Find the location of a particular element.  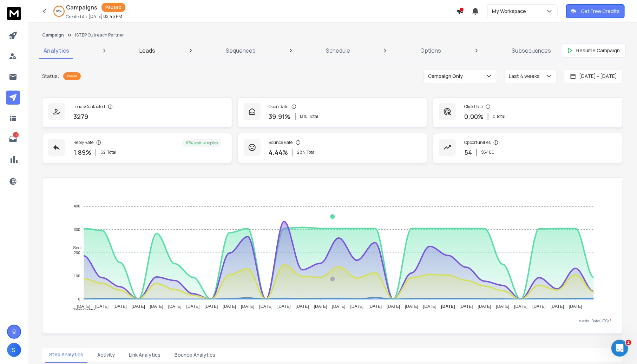

button: Activity is located at coordinates (106, 355).